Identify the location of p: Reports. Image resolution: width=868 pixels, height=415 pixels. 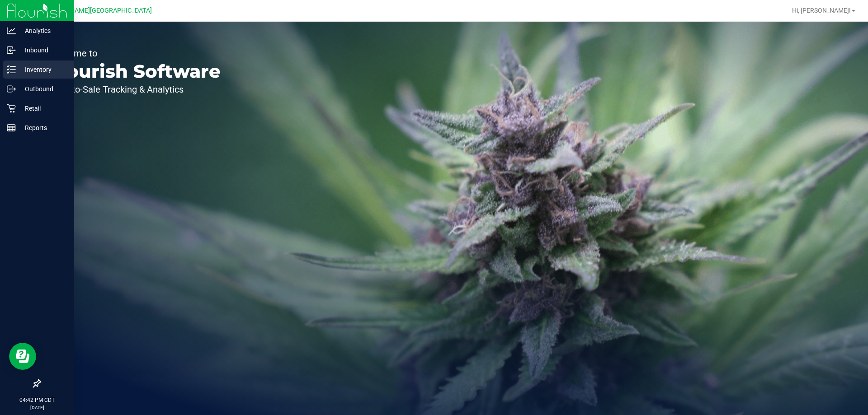
(43, 127).